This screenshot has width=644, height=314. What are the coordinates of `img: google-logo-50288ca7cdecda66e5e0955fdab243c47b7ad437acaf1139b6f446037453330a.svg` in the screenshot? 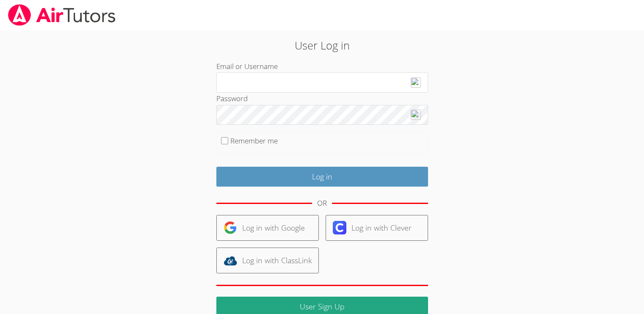 It's located at (231, 228).